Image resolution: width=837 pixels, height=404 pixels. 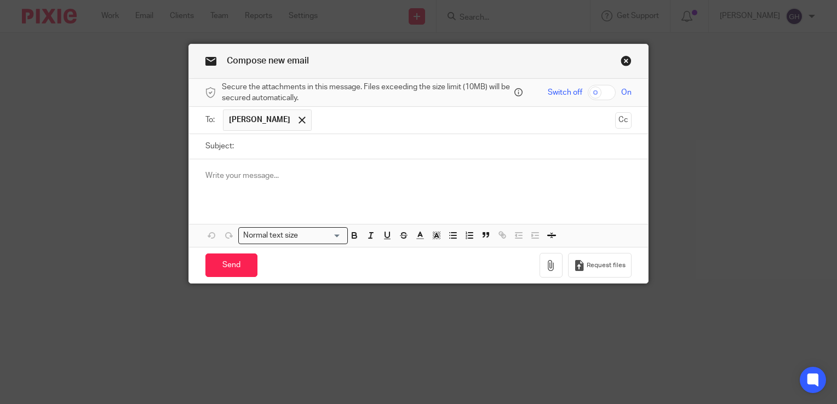 What do you see at coordinates (600, 265) in the screenshot?
I see `button: Request files` at bounding box center [600, 265].